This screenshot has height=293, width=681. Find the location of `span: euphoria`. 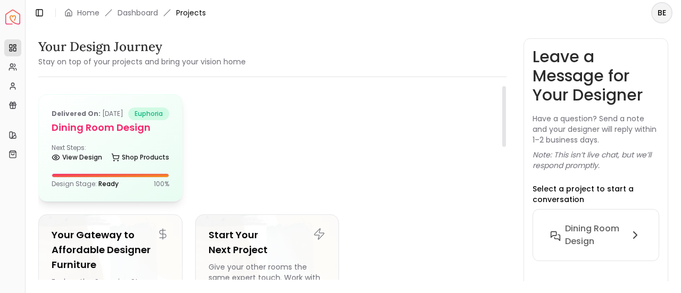

span: euphoria is located at coordinates (148, 114).